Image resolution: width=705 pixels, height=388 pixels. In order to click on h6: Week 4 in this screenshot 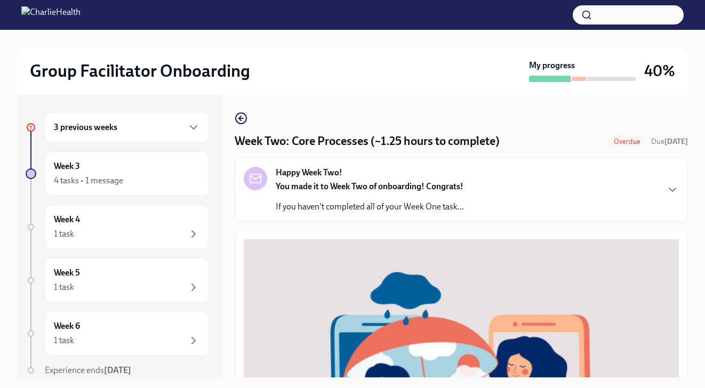, I will do `click(67, 220)`.